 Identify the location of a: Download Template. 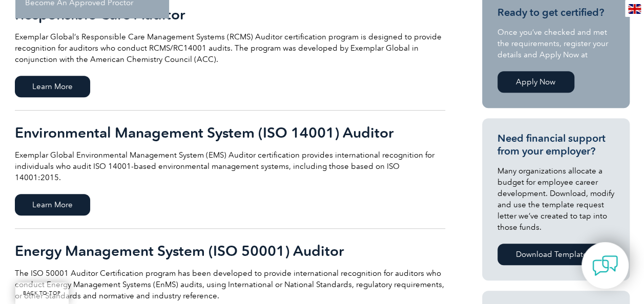
(552, 254).